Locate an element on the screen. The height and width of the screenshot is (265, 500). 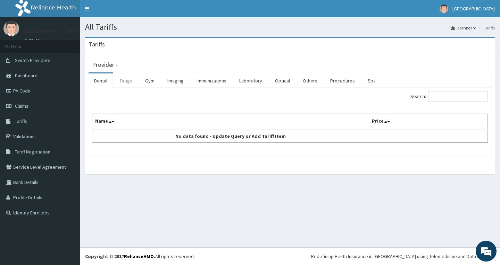
a: Others is located at coordinates (310, 81).